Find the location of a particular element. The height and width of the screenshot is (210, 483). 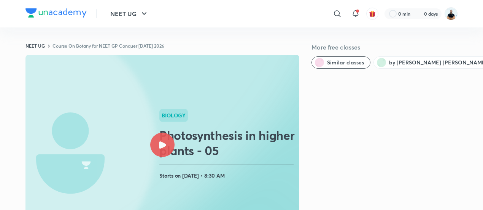

button: avatar is located at coordinates (373, 14).